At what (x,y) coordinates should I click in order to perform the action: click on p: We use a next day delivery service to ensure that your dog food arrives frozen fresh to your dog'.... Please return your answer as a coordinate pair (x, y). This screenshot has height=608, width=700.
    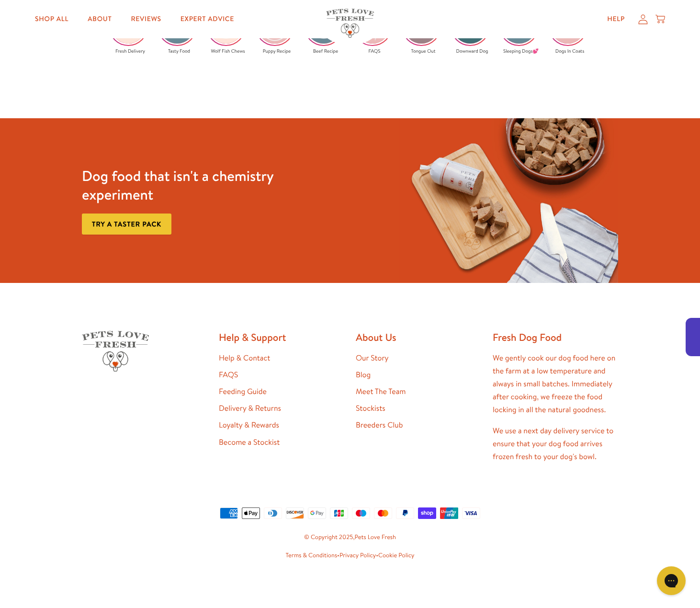
    Looking at the image, I should click on (556, 444).